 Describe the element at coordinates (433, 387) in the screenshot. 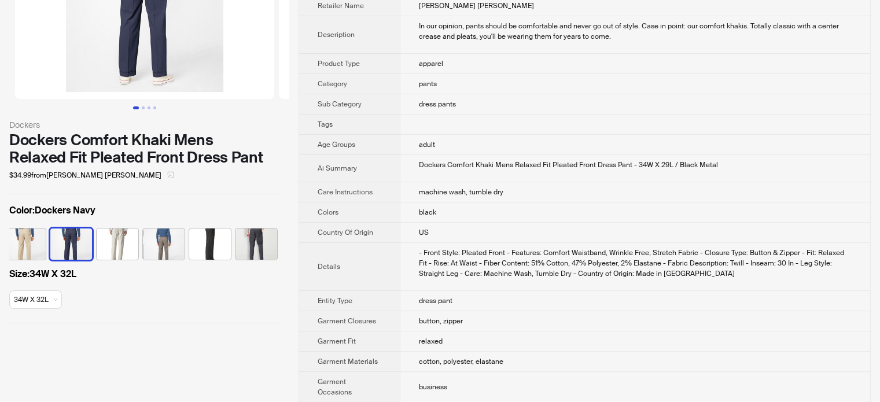

I see `span: business` at that location.